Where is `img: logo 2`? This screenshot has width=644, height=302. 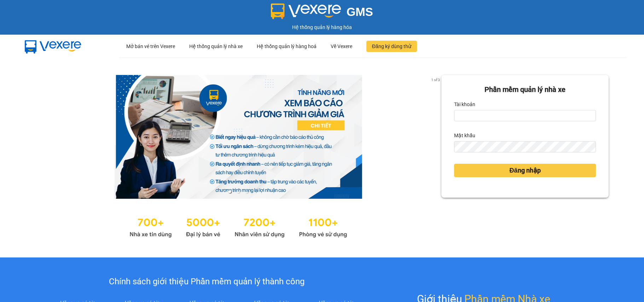
img: logo 2 is located at coordinates (306, 12).